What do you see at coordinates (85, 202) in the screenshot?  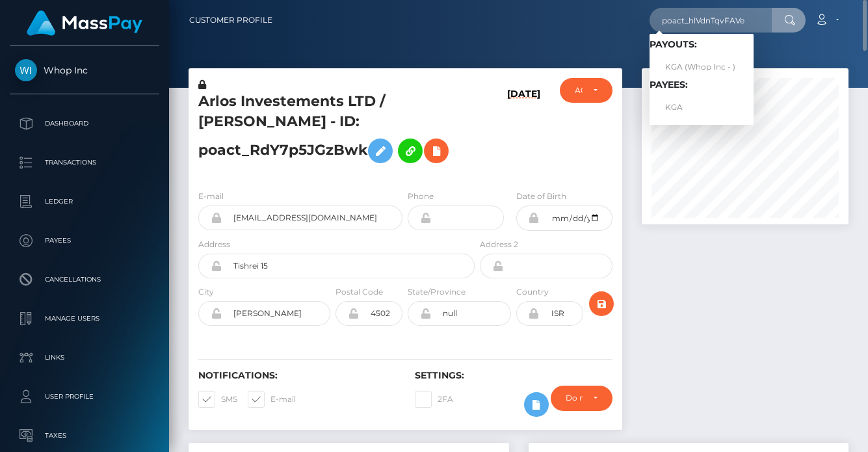 I see `p: Ledger` at bounding box center [85, 202].